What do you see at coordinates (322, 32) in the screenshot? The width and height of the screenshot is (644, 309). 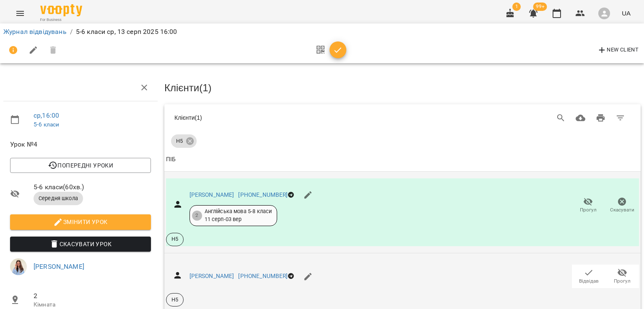 I see `nav: breadcrumb` at bounding box center [322, 32].